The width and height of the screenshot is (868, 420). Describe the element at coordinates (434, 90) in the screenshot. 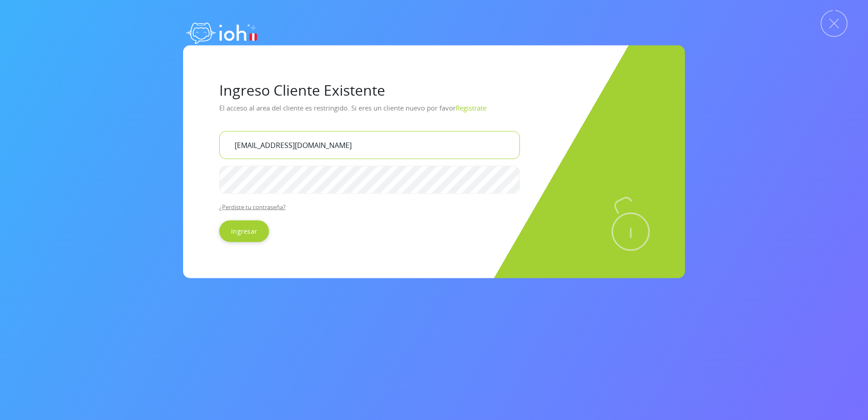

I see `h1: Ingreso Cliente Existente` at that location.